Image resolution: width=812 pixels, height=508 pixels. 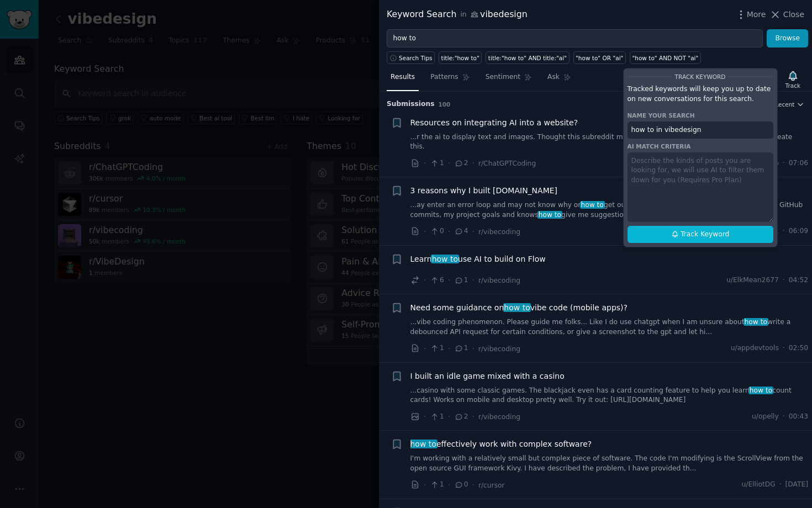 What do you see at coordinates (437, 231) in the screenshot?
I see `span: 0` at bounding box center [437, 231].